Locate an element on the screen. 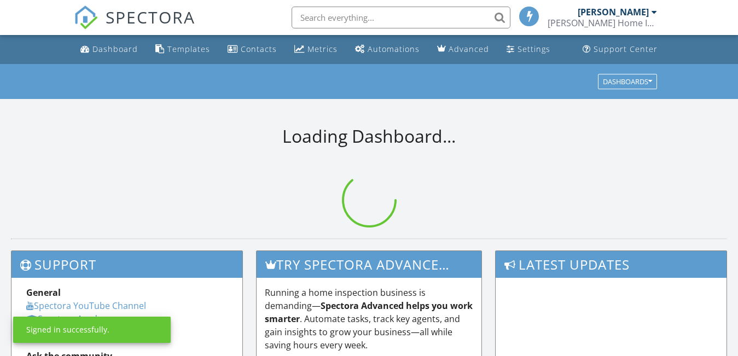 This screenshot has width=738, height=356. div: Contacts is located at coordinates (259, 49).